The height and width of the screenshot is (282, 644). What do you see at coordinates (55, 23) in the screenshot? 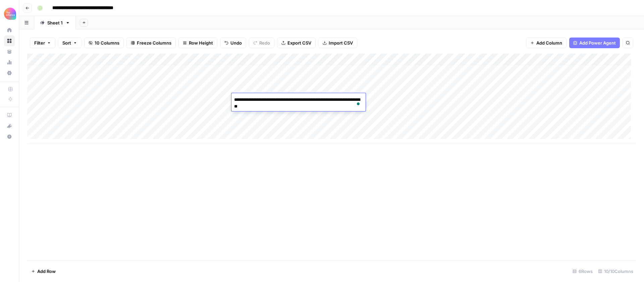
I see `div: Sheet 1` at bounding box center [55, 23].